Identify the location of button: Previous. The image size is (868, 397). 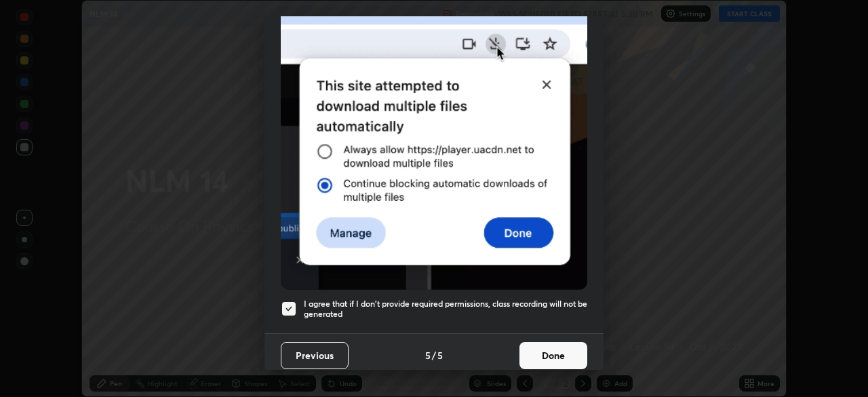
(315, 355).